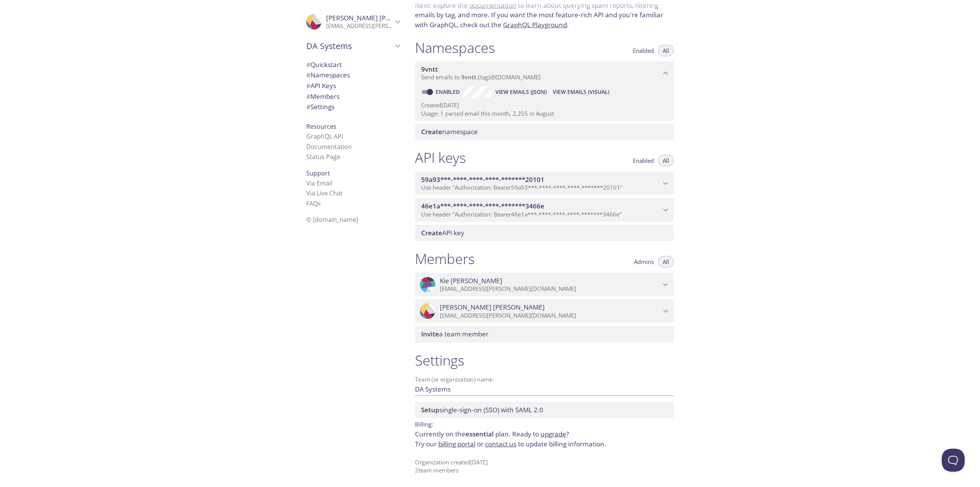  Describe the element at coordinates (353, 86) in the screenshot. I see `div: API Keys` at that location.